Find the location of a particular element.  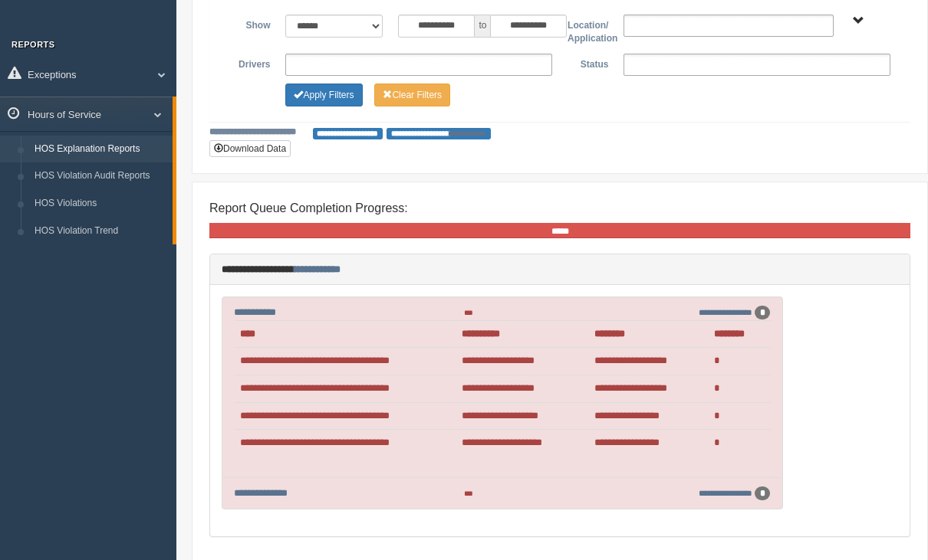

a: HOS Violation Trend is located at coordinates (100, 231).